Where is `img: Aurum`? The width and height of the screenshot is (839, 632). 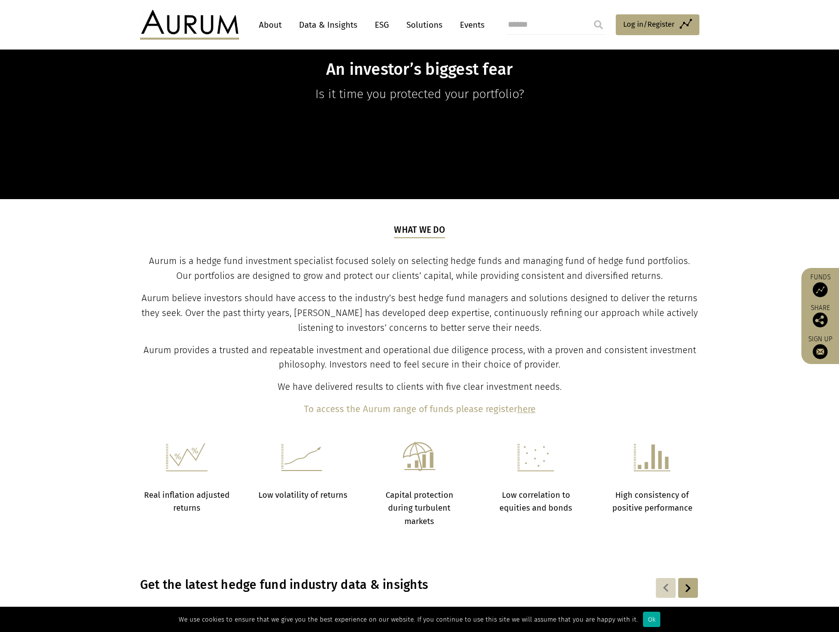
img: Aurum is located at coordinates (190, 25).